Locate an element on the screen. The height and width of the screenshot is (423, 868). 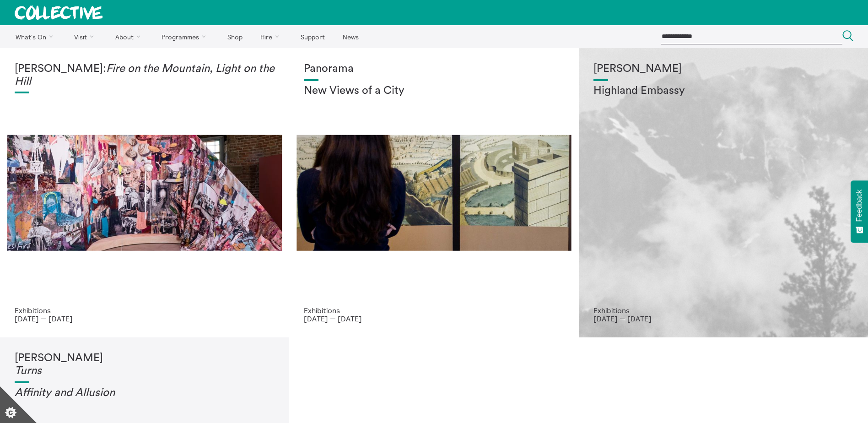
a: Support is located at coordinates (312, 37).